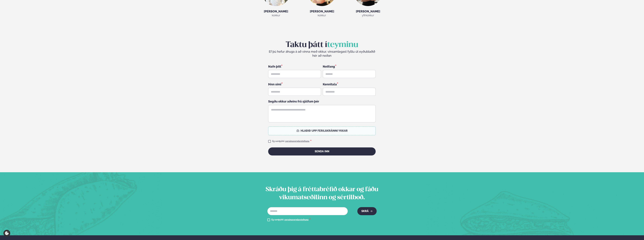 Image resolution: width=644 pixels, height=240 pixels. I want to click on button: Senda inn, so click(322, 151).